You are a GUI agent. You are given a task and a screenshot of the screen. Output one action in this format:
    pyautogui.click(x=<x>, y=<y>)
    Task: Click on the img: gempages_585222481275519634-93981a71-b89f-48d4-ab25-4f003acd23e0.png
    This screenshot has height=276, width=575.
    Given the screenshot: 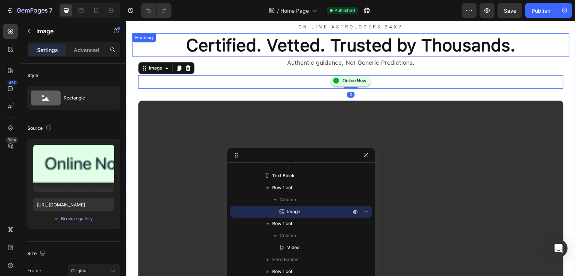 What is the action you would take?
    pyautogui.click(x=225, y=61)
    